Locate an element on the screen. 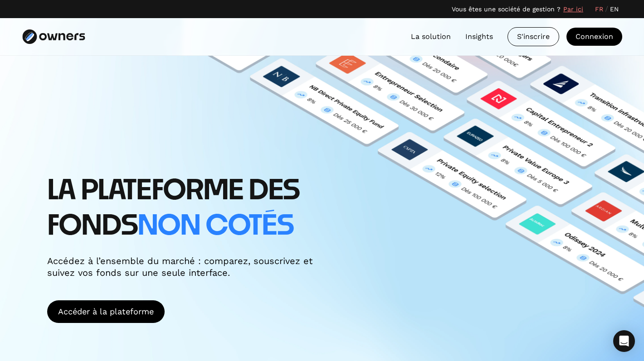  a: EN is located at coordinates (614, 9).